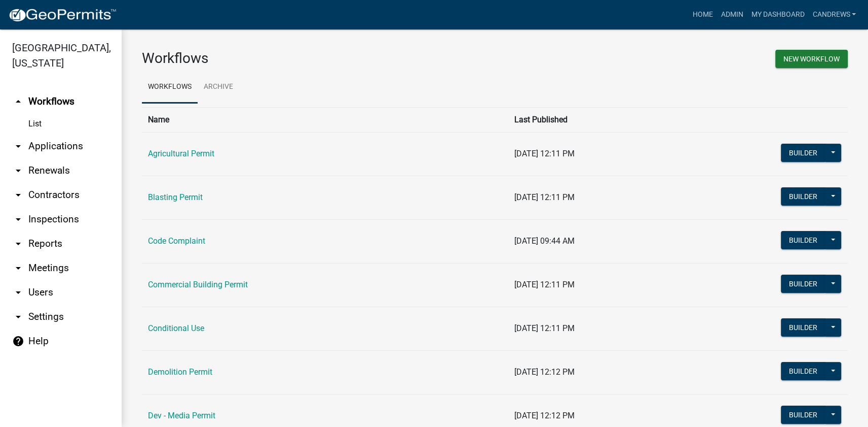 This screenshot has height=427, width=868. What do you see at coordinates (703, 15) in the screenshot?
I see `a: Home` at bounding box center [703, 15].